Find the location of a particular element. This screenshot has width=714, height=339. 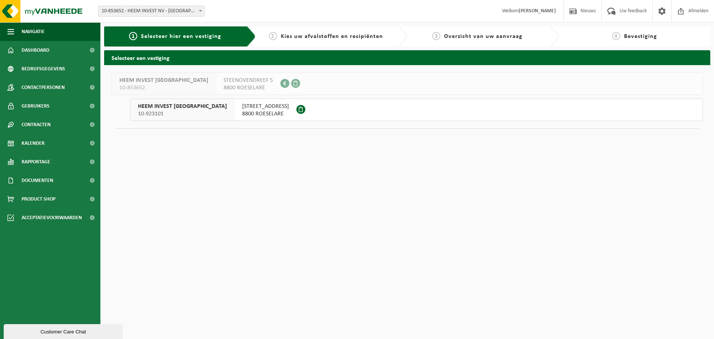

span: Product Shop is located at coordinates (38, 199).